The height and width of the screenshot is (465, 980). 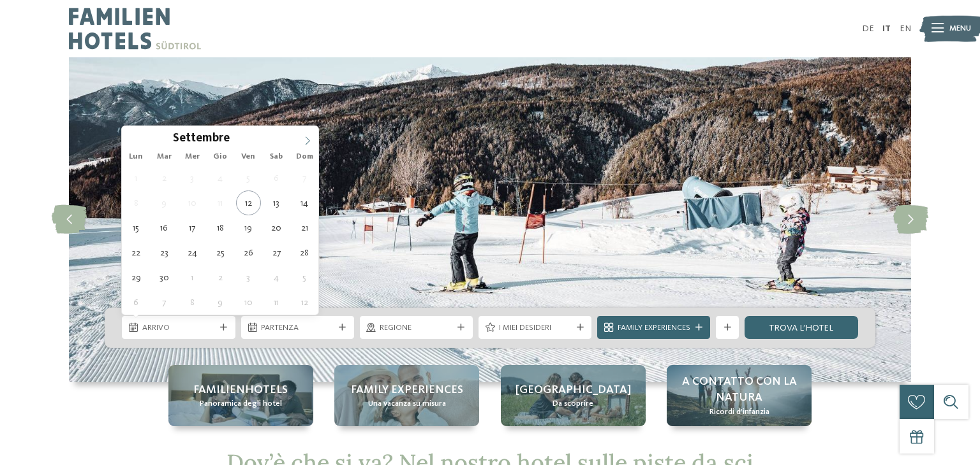 I want to click on span: Gio, so click(x=220, y=156).